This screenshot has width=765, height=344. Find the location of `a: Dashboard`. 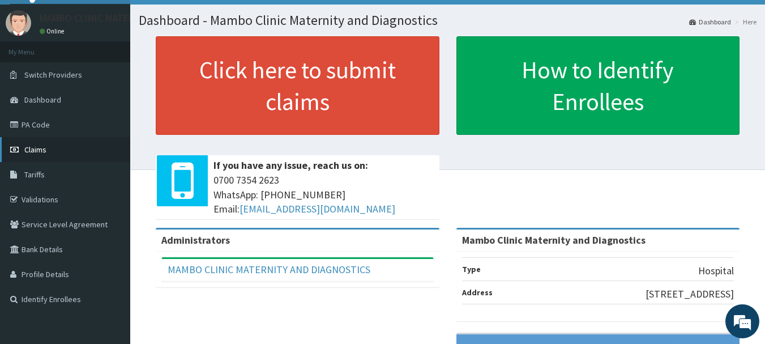

a: Dashboard is located at coordinates (710, 22).